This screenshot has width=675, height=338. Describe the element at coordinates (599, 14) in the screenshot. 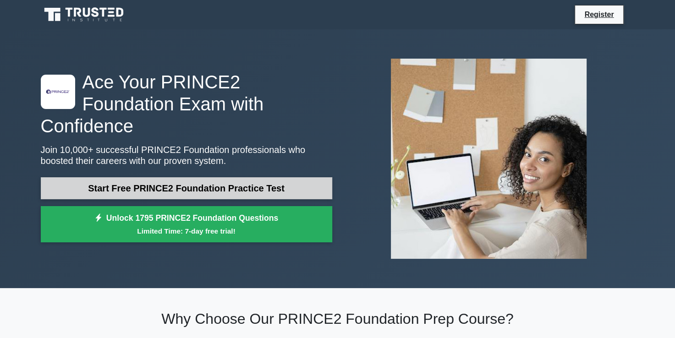

I see `a: Register` at that location.